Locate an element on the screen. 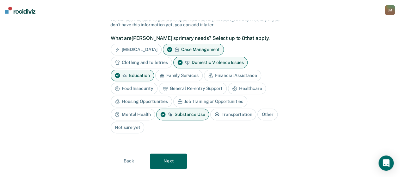 This screenshot has height=177, width=400. div: Open Intercom Messenger is located at coordinates (386, 163).